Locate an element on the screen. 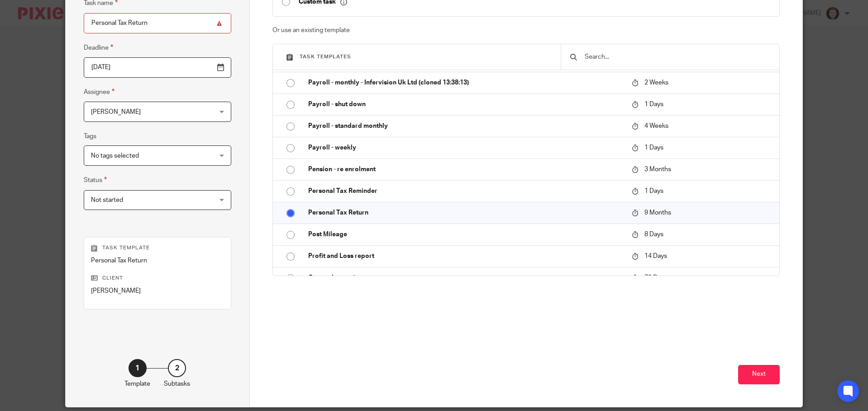 The image size is (868, 411). label: Deadline is located at coordinates (98, 47).